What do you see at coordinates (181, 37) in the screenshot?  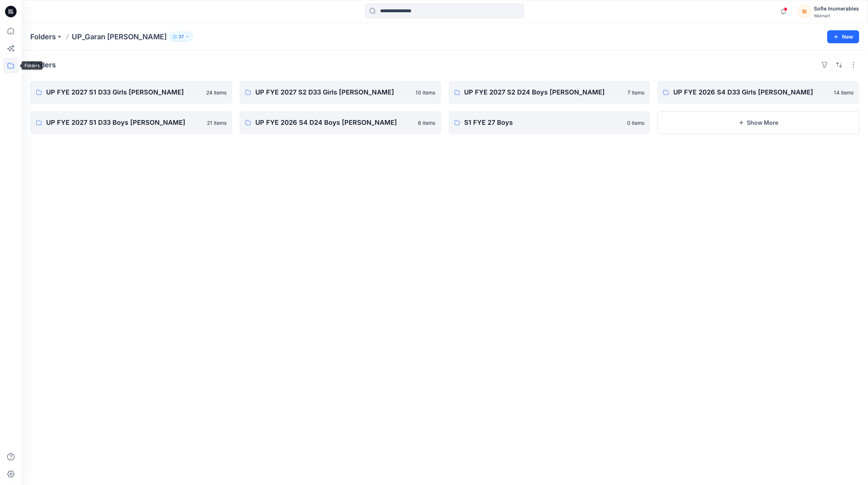 I see `p: 37` at bounding box center [181, 37].